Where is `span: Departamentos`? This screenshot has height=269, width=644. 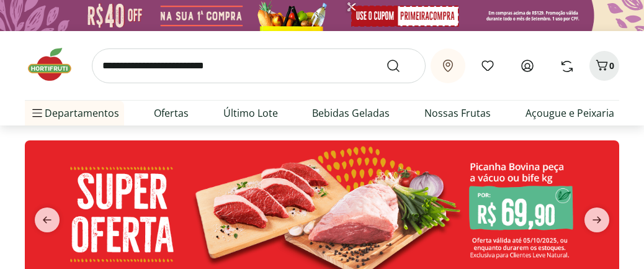 span: Departamentos is located at coordinates (75, 113).